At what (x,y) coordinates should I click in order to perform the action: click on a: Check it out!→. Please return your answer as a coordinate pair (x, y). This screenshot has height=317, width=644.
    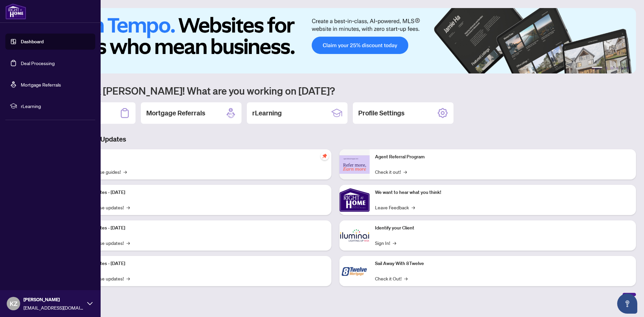
    Looking at the image, I should click on (390, 172).